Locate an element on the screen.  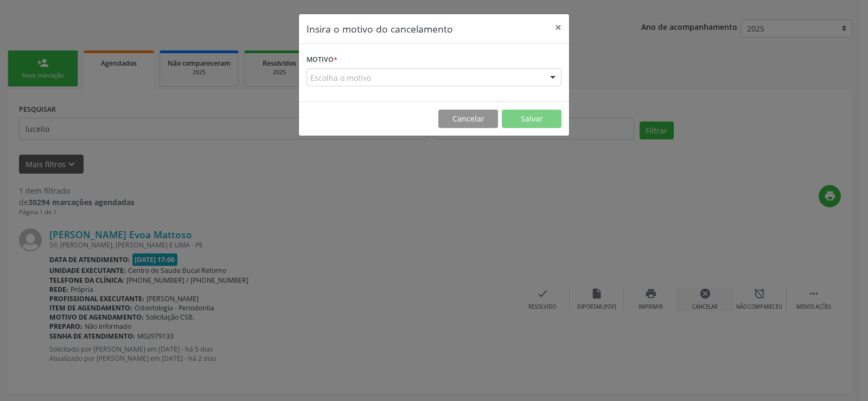
button: Cancelar is located at coordinates (468, 119).